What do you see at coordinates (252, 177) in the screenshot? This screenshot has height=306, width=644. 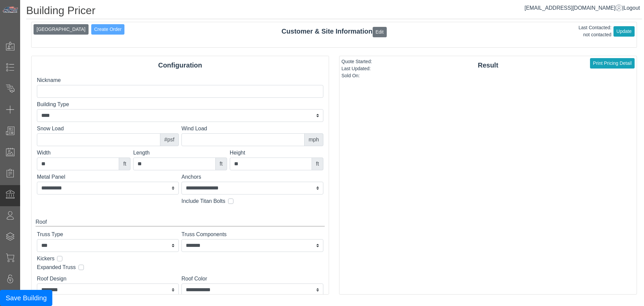 I see `label: Anchors` at bounding box center [252, 177].